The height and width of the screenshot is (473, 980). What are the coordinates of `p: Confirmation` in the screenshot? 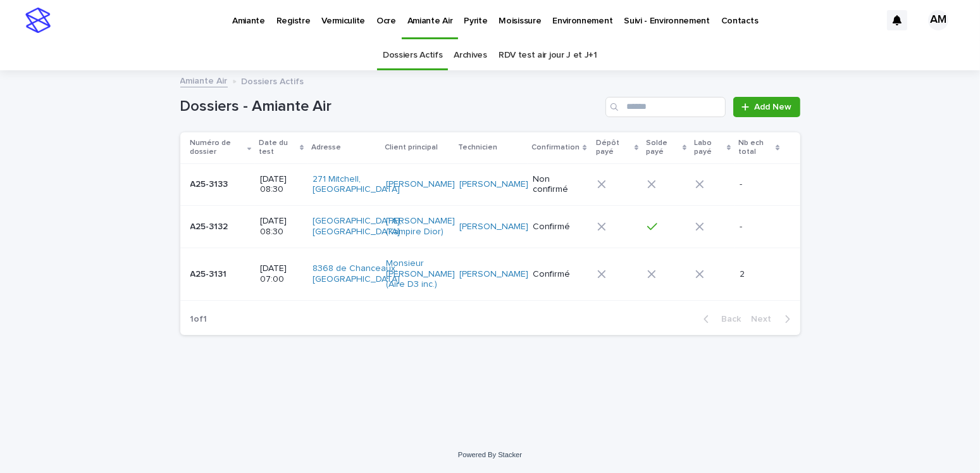 It's located at (556, 148).